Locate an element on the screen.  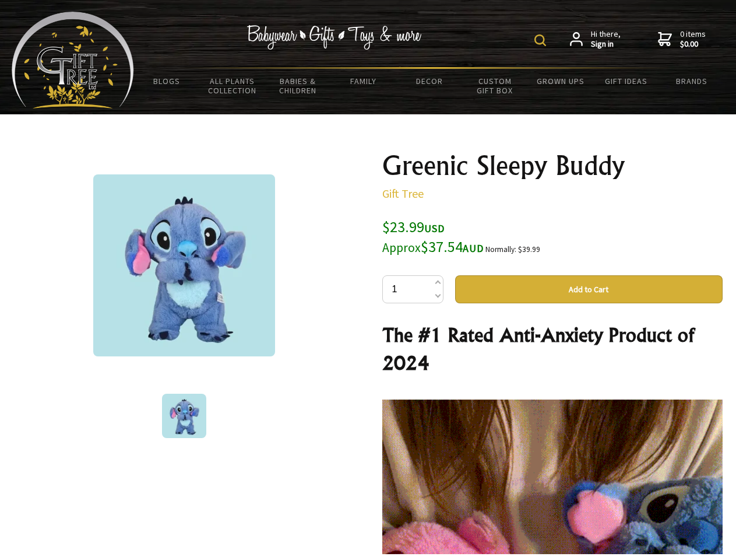
strong: The #1 Rated Anti-Anxiety Product of 2024 is located at coordinates (538, 349).